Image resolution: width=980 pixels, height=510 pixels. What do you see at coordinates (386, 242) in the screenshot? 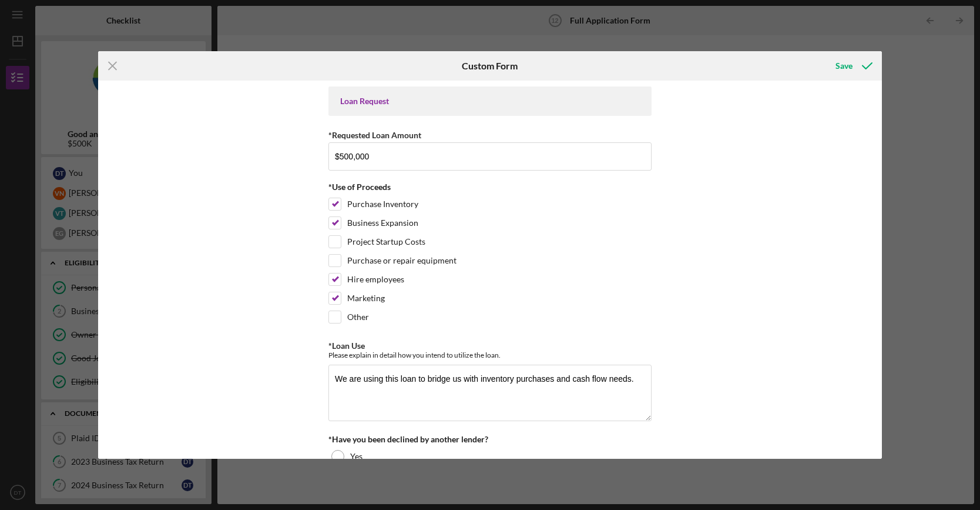
I see `label: Project Startup Costs` at bounding box center [386, 242].